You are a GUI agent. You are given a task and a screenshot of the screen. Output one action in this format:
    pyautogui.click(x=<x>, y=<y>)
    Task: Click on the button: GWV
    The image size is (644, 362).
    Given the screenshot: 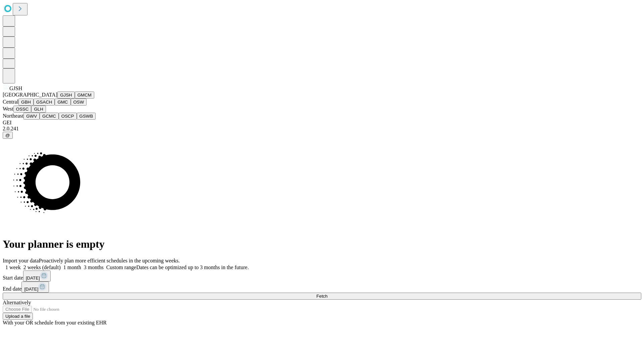 What is the action you would take?
    pyautogui.click(x=31, y=116)
    